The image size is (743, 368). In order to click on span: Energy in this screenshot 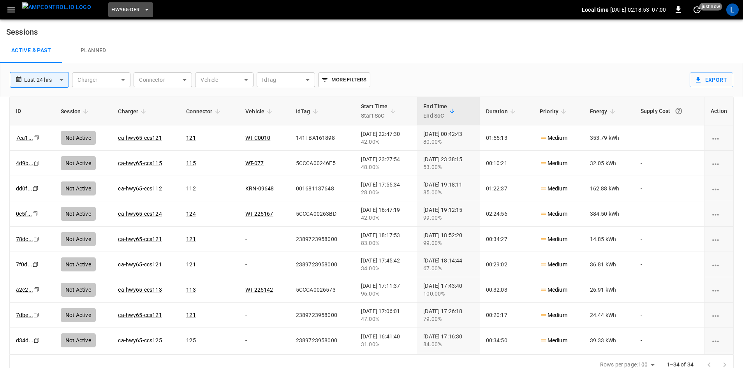, I will do `click(604, 111)`.